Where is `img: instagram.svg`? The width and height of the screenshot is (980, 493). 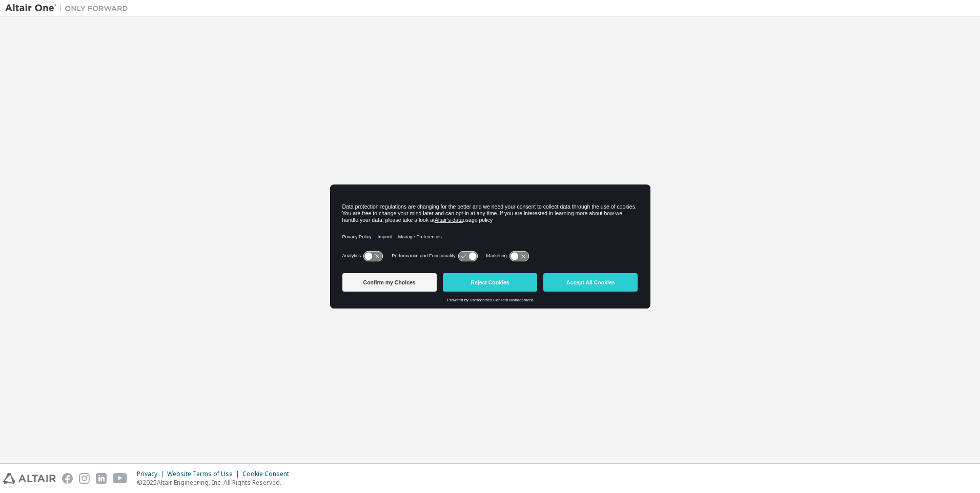 img: instagram.svg is located at coordinates (84, 478).